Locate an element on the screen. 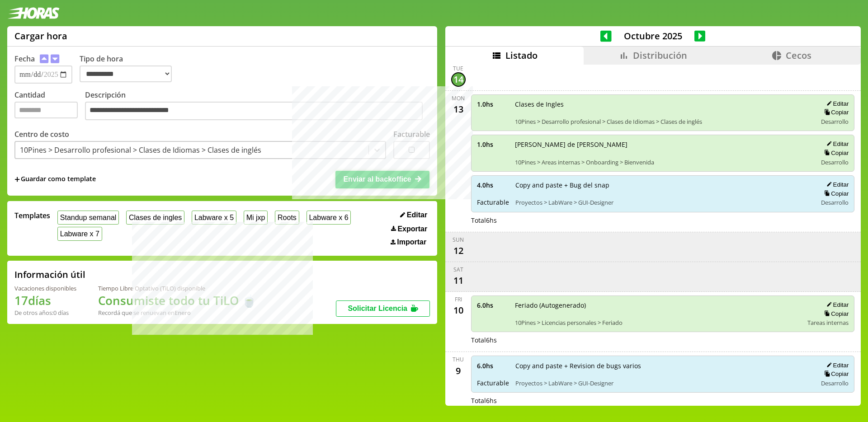 The height and width of the screenshot is (422, 868). img: logotipo is located at coordinates (33, 13).